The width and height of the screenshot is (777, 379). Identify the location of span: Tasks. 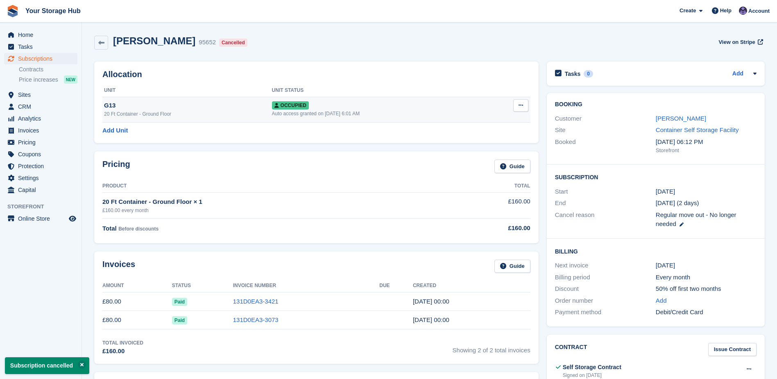
(43, 47).